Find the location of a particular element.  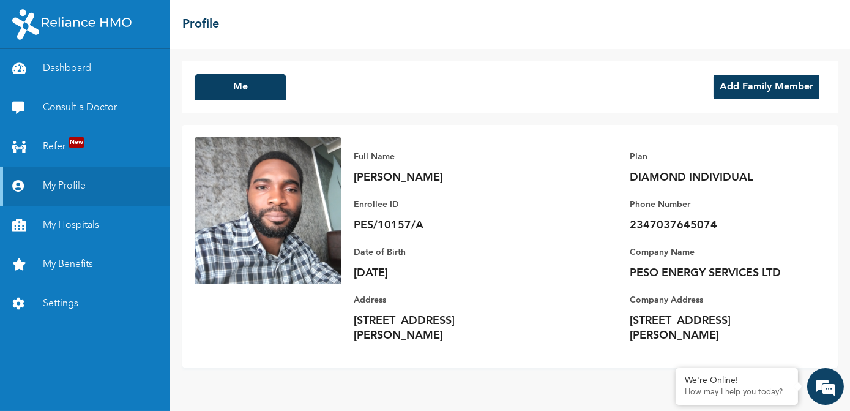

div: Chat with us now is located at coordinates (135, 76).